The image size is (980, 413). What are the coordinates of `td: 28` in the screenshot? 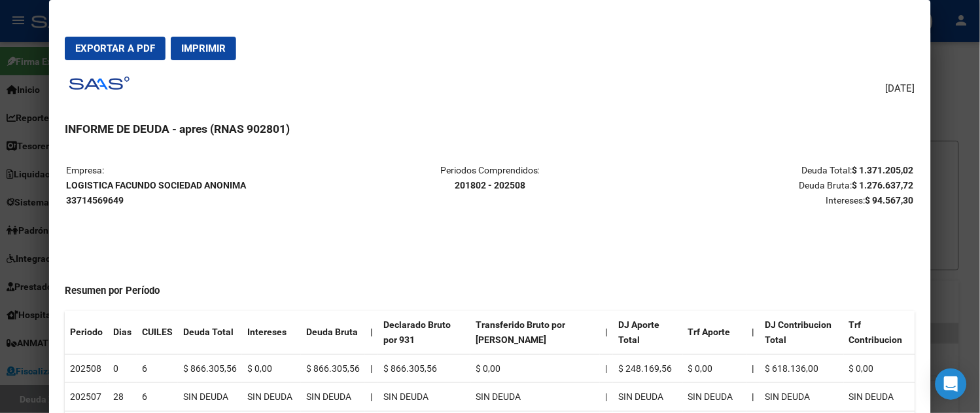 It's located at (122, 397).